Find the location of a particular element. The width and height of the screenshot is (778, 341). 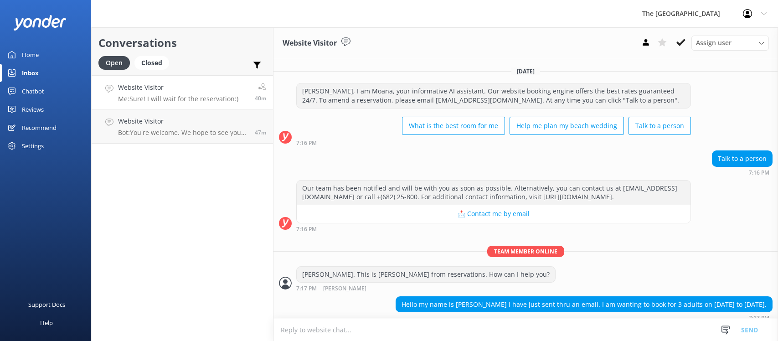

span: Assign user is located at coordinates (713, 43).